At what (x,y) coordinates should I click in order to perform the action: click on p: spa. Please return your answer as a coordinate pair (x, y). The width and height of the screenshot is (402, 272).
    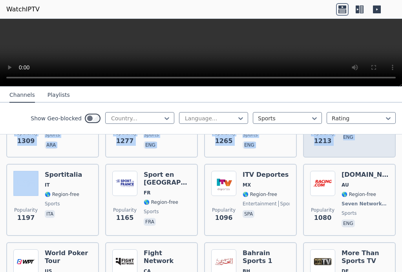
    Looking at the image, I should click on (248, 214).